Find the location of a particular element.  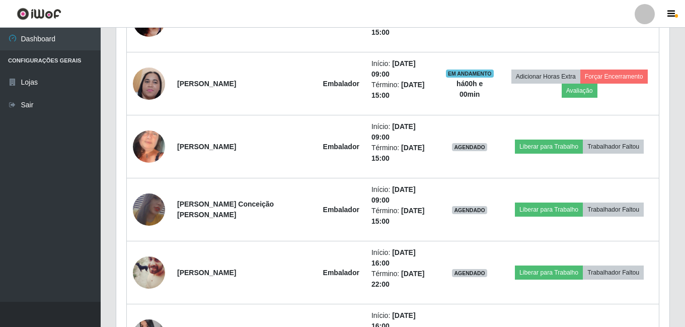

strong: há 00 h e 00 min is located at coordinates (470, 89).